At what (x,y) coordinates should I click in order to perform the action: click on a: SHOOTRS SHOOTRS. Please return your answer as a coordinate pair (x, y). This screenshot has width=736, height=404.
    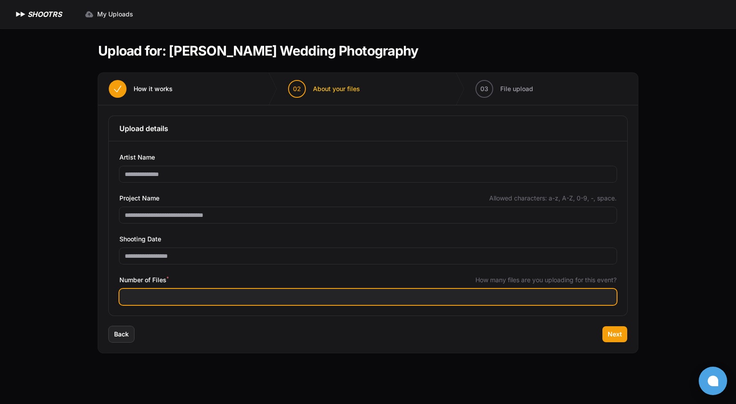
    Looking at the image, I should click on (38, 14).